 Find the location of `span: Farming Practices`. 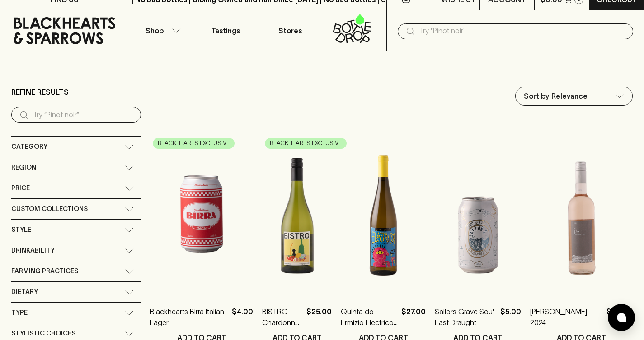

span: Farming Practices is located at coordinates (45, 271).